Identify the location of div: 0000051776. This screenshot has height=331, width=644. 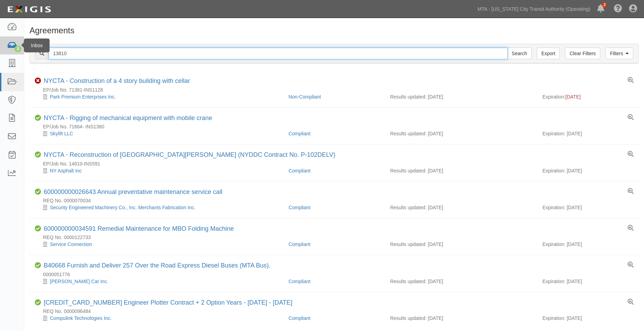
(337, 275).